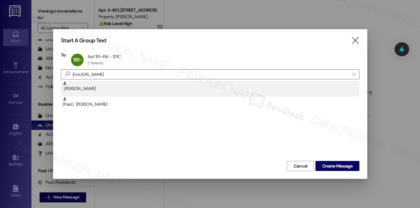 This screenshot has width=420, height=208. I want to click on button: Create Message, so click(337, 166).